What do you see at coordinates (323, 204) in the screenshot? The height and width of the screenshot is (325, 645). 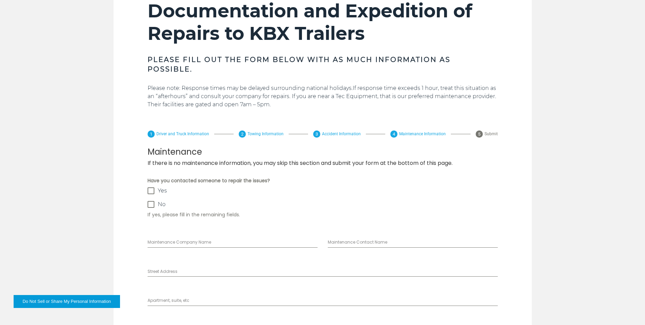 I see `label: No` at bounding box center [323, 204].